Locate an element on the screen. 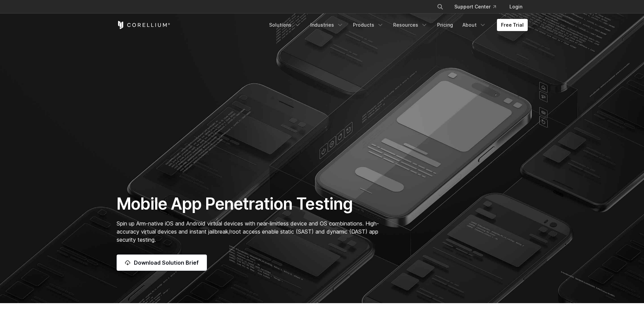 This screenshot has height=319, width=644. button: Search is located at coordinates (440, 7).